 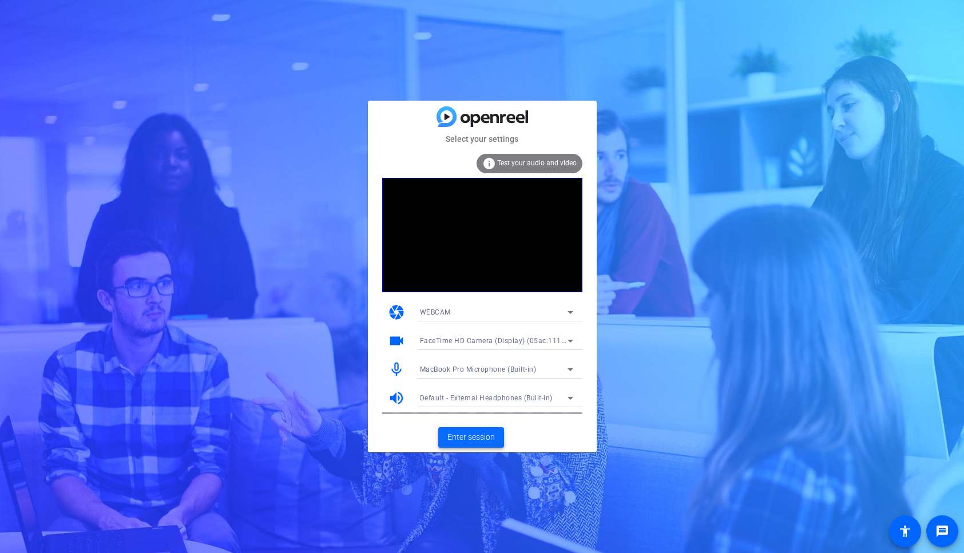 I want to click on mat-icon: mic_none, so click(x=396, y=369).